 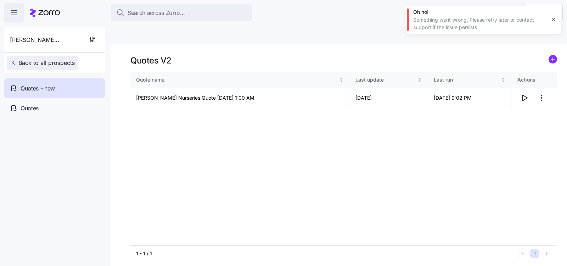 What do you see at coordinates (38, 88) in the screenshot?
I see `span: Quotes - new` at bounding box center [38, 88].